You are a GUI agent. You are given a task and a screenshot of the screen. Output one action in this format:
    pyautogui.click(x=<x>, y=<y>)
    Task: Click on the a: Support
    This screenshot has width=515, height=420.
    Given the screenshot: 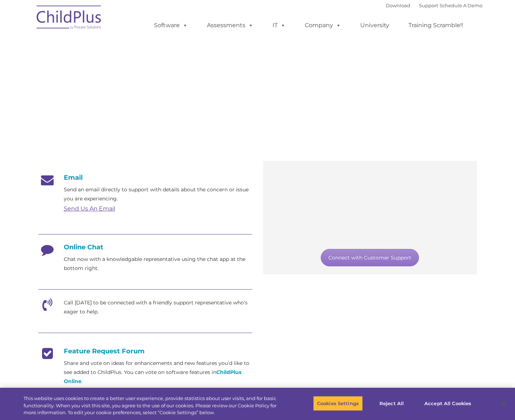 What is the action you would take?
    pyautogui.click(x=429, y=6)
    